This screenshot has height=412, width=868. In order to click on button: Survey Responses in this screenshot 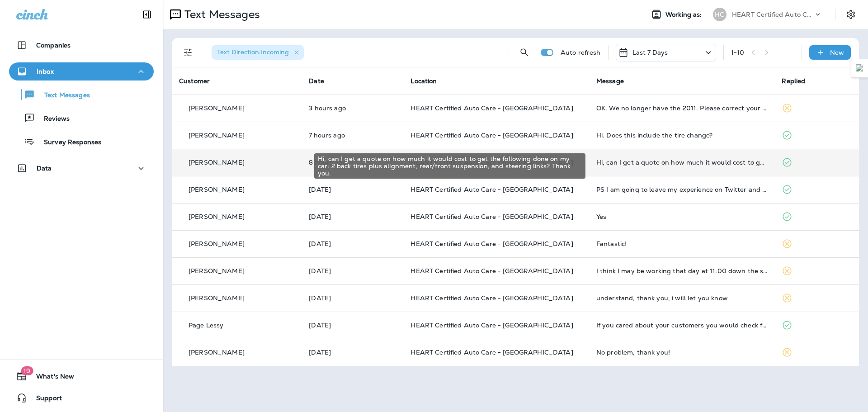, I will do `click(81, 142)`.